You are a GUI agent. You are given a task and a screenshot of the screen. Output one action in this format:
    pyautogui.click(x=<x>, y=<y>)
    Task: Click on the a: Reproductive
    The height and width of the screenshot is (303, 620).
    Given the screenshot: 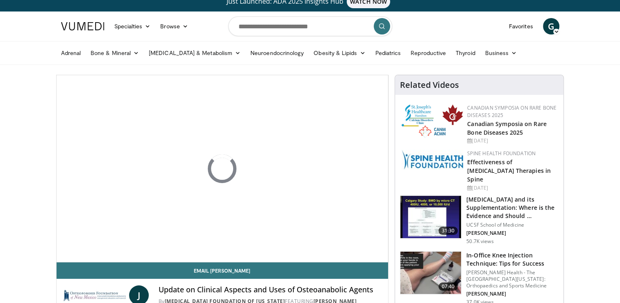 What is the action you would take?
    pyautogui.click(x=428, y=53)
    